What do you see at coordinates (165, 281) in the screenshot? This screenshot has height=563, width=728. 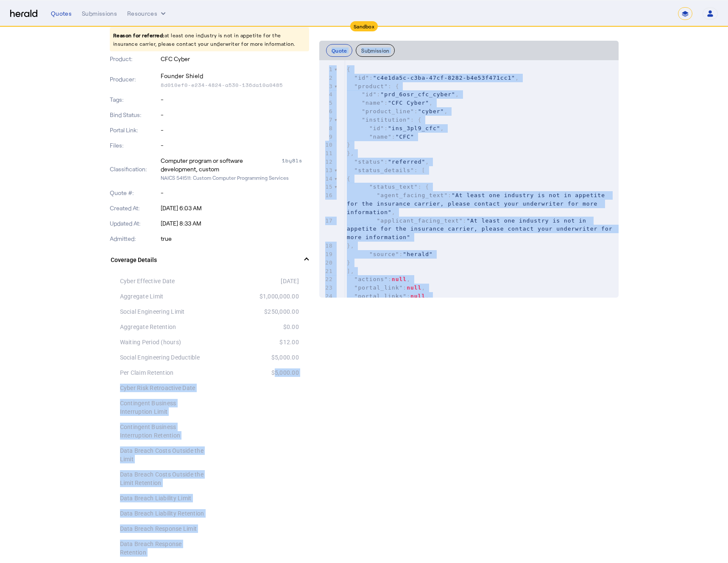 I see `div: Cyber Effective Date` at bounding box center [165, 281].